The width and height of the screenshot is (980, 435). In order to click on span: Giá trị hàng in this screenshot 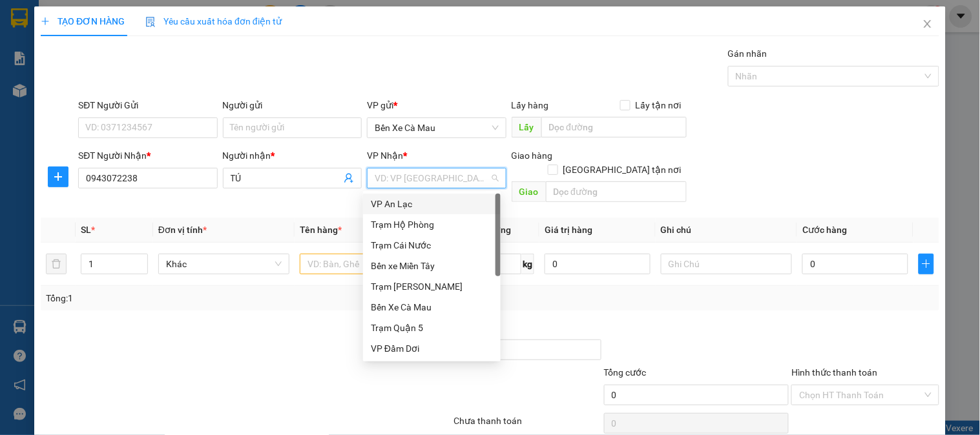, I will do `click(569, 230)`.